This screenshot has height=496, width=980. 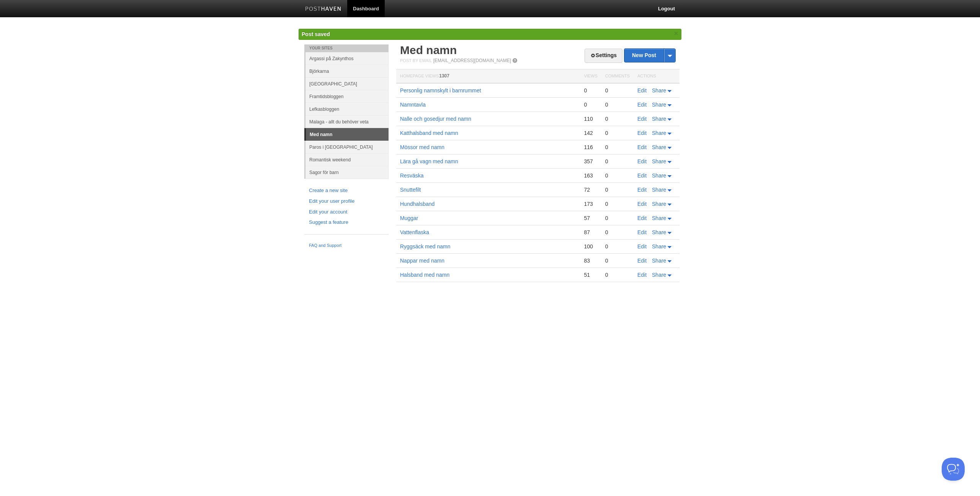 I want to click on a: Suggest a feature, so click(x=346, y=222).